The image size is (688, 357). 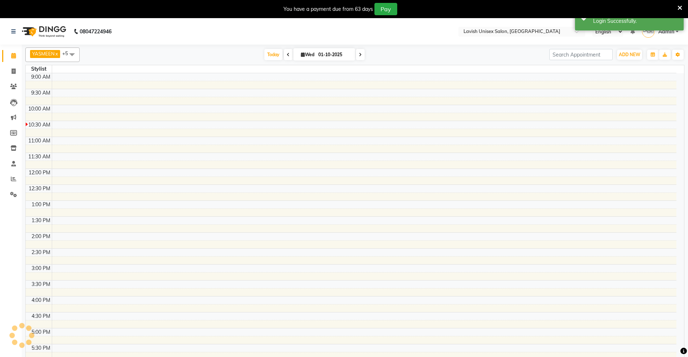 I want to click on div: 1:00 PM, so click(x=41, y=204).